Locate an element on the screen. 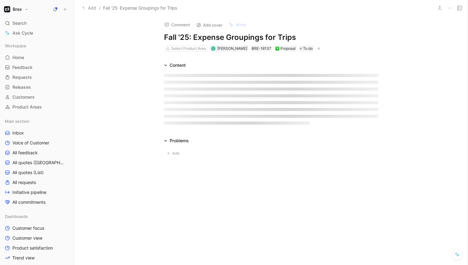 This screenshot has height=265, width=468. span: Product satisfaction is located at coordinates (32, 248).